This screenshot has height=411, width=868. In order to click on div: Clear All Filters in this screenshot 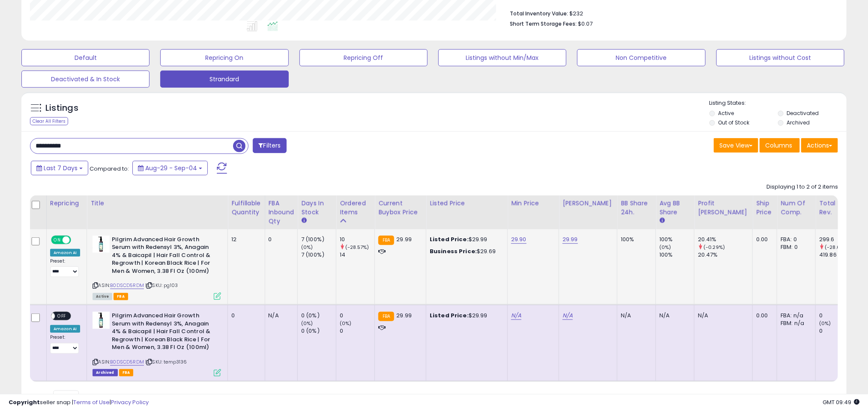, I will do `click(49, 121)`.